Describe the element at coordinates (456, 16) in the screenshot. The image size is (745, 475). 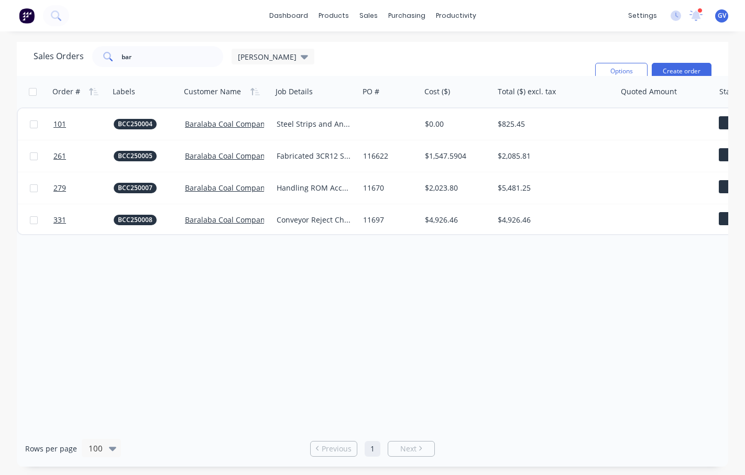
I see `div: productivity` at that location.